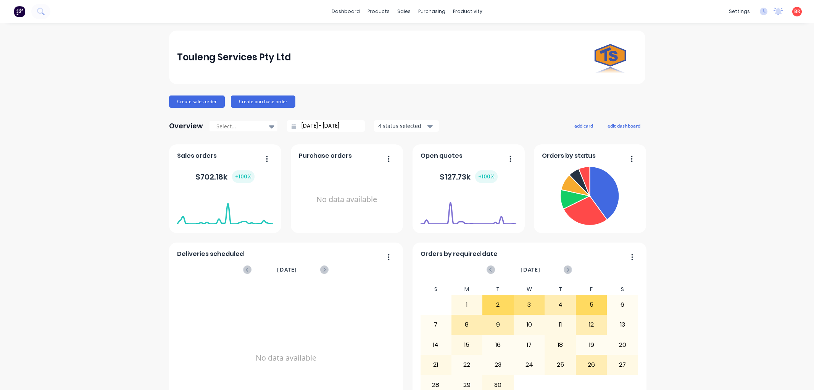 The width and height of the screenshot is (814, 390). Describe the element at coordinates (402, 126) in the screenshot. I see `div: 4 status selected` at that location.